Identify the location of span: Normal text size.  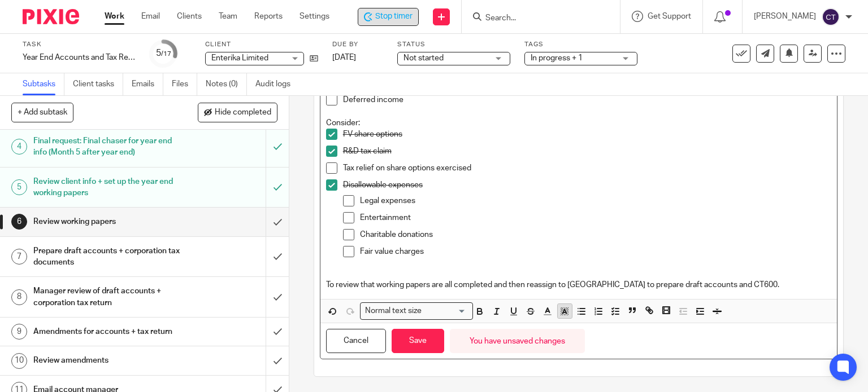
(393, 311).